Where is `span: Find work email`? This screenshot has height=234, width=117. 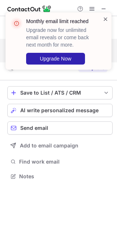 span: Find work email is located at coordinates (64, 162).